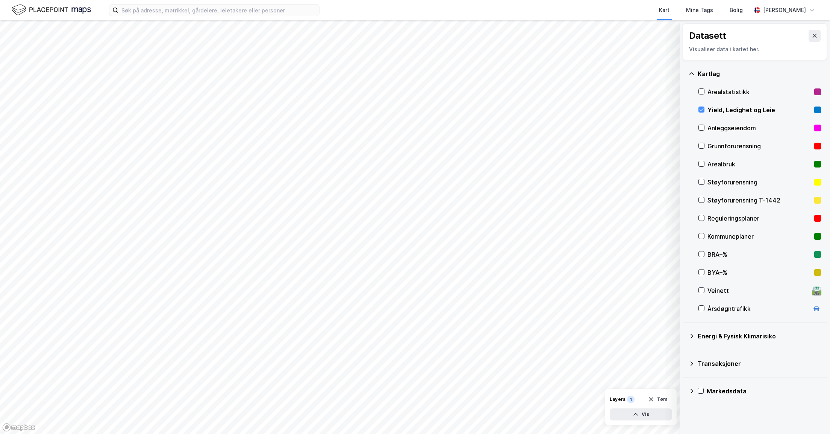 This screenshot has width=830, height=434. I want to click on div: BYA–%, so click(760, 272).